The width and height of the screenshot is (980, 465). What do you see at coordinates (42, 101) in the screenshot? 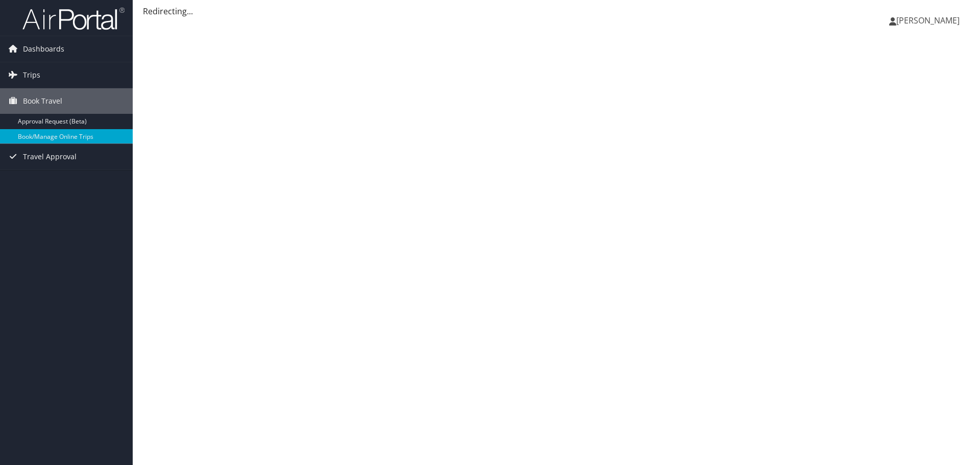
I see `span: Book Travel` at bounding box center [42, 101].